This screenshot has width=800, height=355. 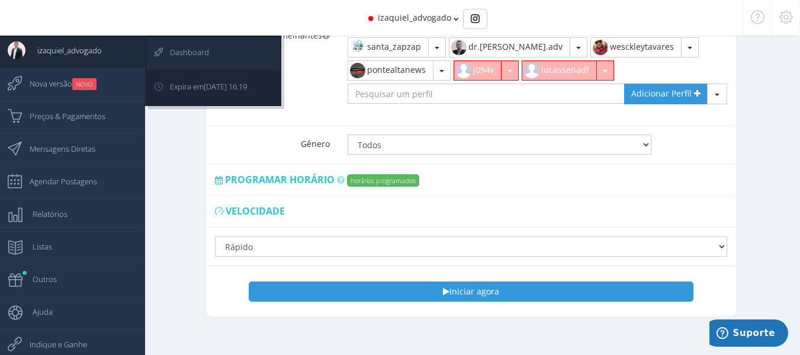 What do you see at coordinates (475, 18) in the screenshot?
I see `img: Instagram_simple_icon.svg` at bounding box center [475, 18].